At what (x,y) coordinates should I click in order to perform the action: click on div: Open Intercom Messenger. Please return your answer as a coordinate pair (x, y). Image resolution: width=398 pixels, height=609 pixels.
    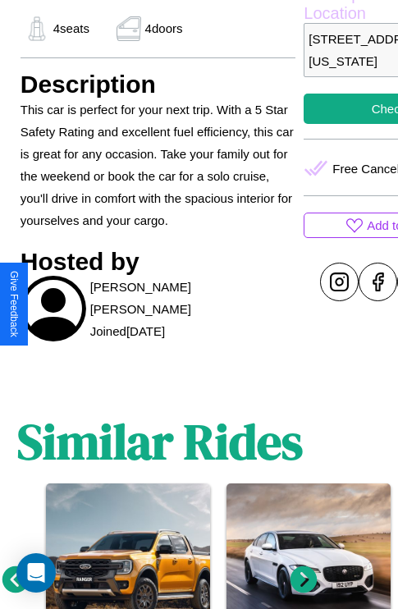
    Looking at the image, I should click on (36, 573).